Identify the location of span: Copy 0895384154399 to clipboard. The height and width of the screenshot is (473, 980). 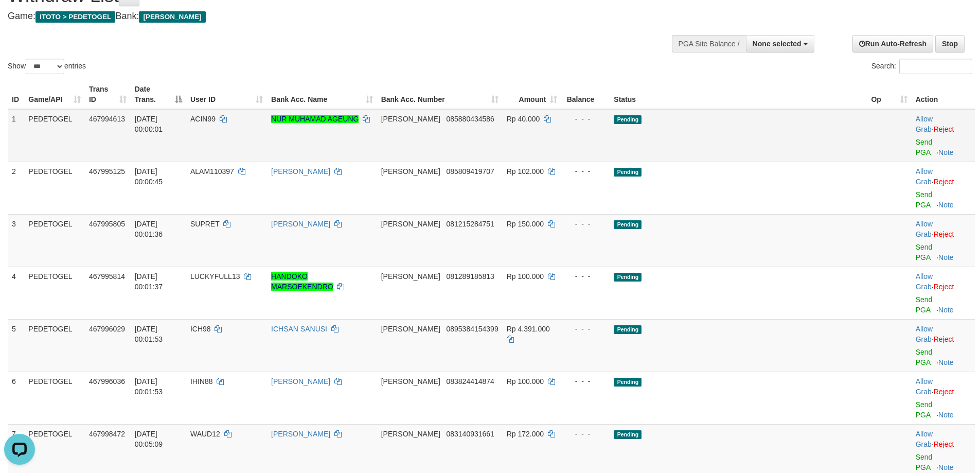
(472, 329).